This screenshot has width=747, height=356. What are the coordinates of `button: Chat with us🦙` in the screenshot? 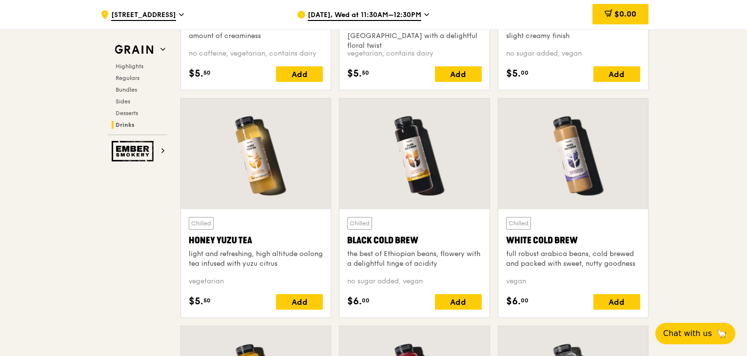 It's located at (695, 334).